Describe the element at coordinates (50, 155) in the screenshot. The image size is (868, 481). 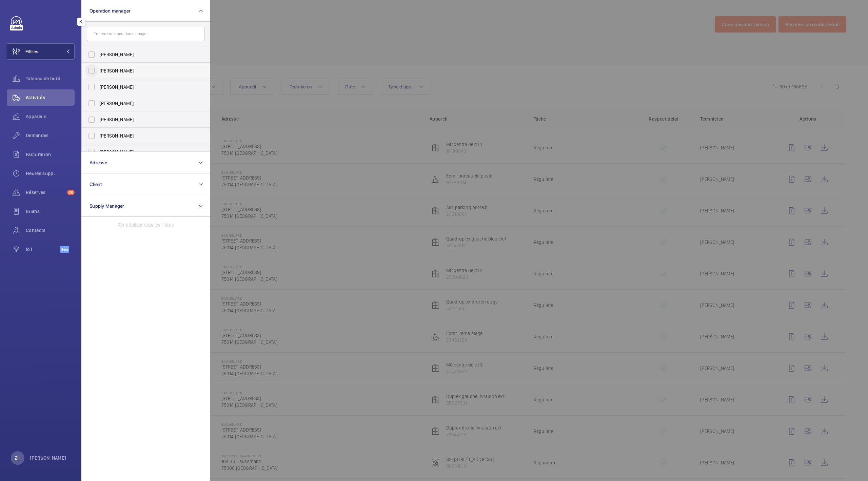
I see `span: Facturation` at that location.